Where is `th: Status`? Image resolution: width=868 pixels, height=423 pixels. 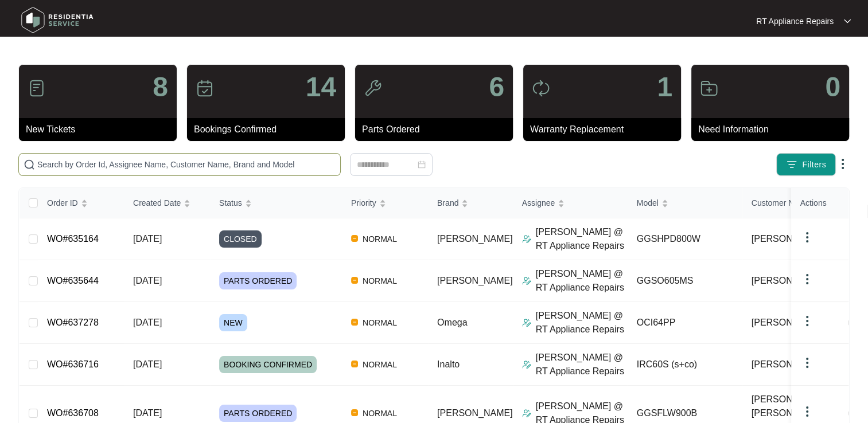
th: Status is located at coordinates (276, 203).